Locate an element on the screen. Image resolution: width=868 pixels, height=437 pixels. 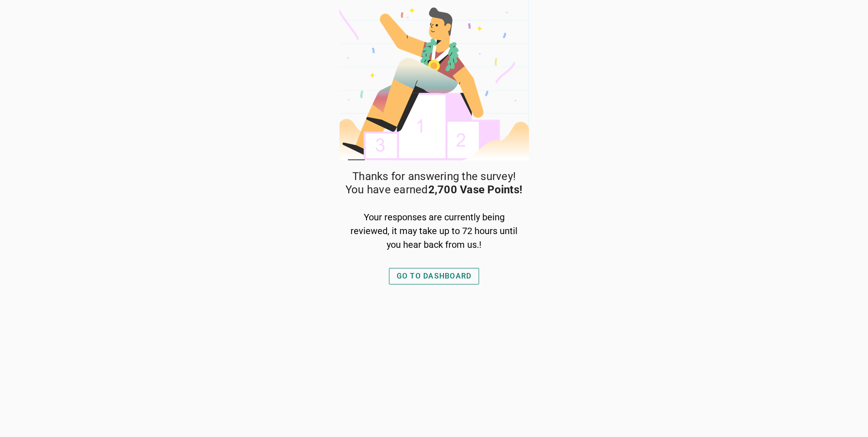
span: You have earned is located at coordinates (434, 189).